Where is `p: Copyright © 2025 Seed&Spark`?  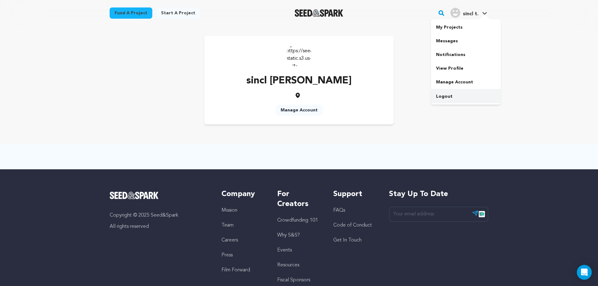
p: Copyright © 2025 Seed&Spark is located at coordinates (159, 216).